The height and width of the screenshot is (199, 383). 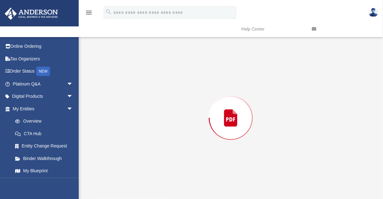 I want to click on a: menu, so click(x=89, y=14).